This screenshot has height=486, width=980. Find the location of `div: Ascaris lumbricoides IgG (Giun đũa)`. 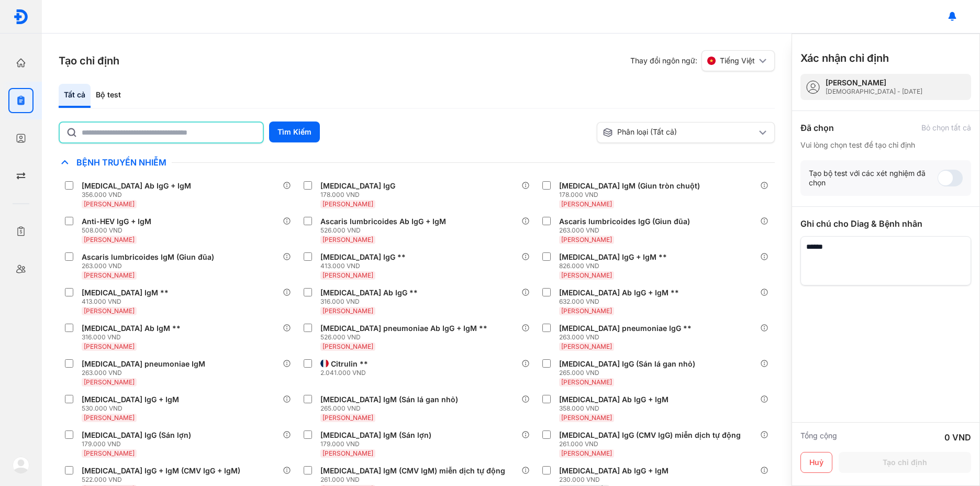

div: Ascaris lumbricoides IgG (Giun đũa) is located at coordinates (625, 221).